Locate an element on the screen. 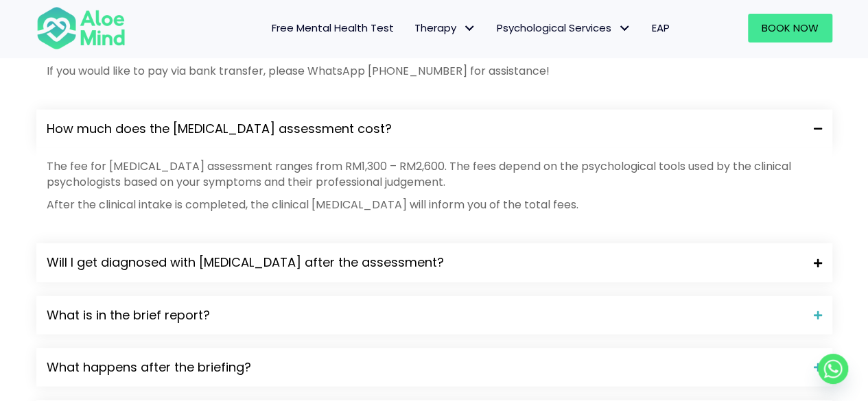 The width and height of the screenshot is (868, 401). span: Therapy is located at coordinates (445, 27).